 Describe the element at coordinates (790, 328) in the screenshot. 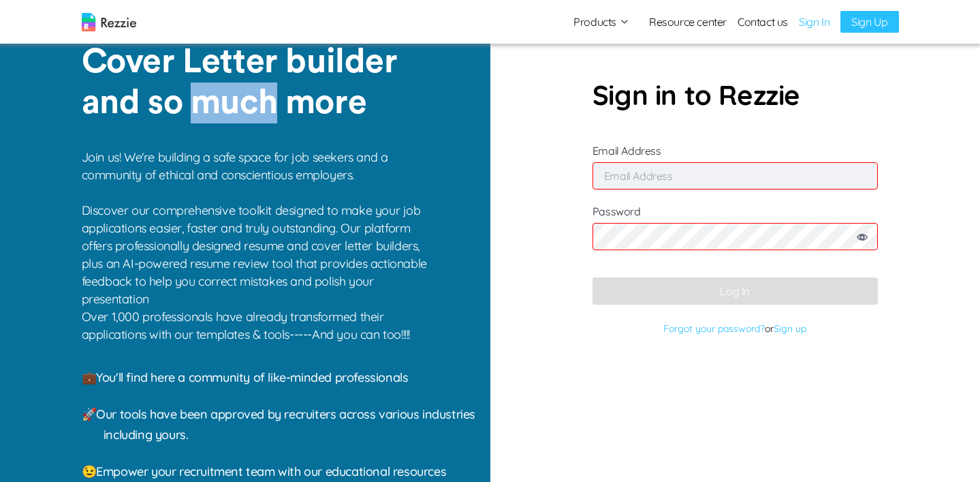

I see `a: Sign up` at that location.